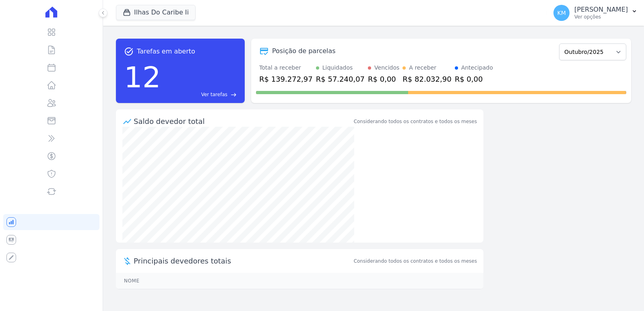  What do you see at coordinates (299, 281) in the screenshot?
I see `th: Nome` at bounding box center [299, 281].